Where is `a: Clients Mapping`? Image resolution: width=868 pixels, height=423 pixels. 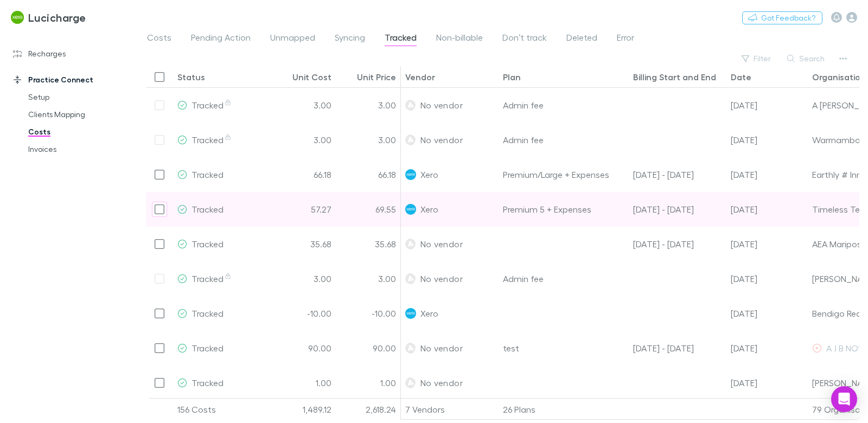 a: Clients Mapping is located at coordinates (76, 115).